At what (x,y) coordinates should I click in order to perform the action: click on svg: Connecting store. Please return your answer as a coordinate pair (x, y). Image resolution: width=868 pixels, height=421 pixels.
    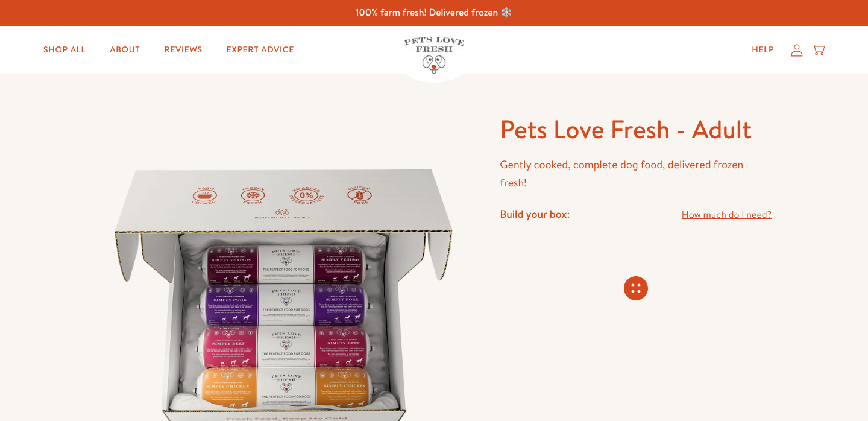
    Looking at the image, I should click on (636, 288).